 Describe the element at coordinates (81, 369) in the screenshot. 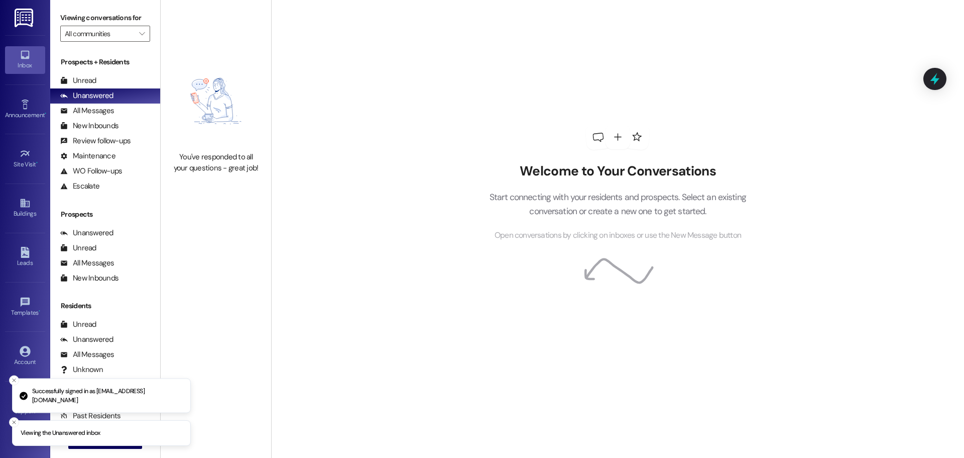

I see `div: Unknown` at that location.